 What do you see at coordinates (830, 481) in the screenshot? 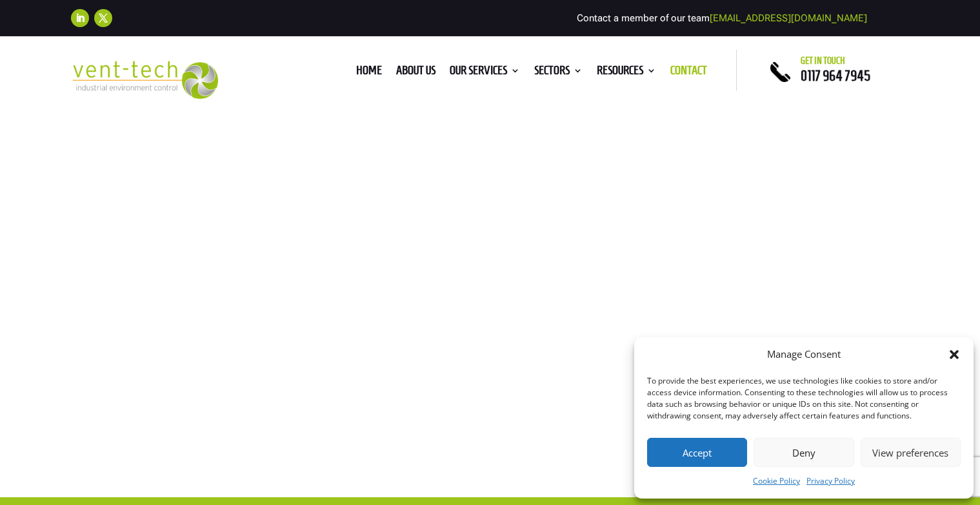
I see `a: Privacy Policy` at bounding box center [830, 481].